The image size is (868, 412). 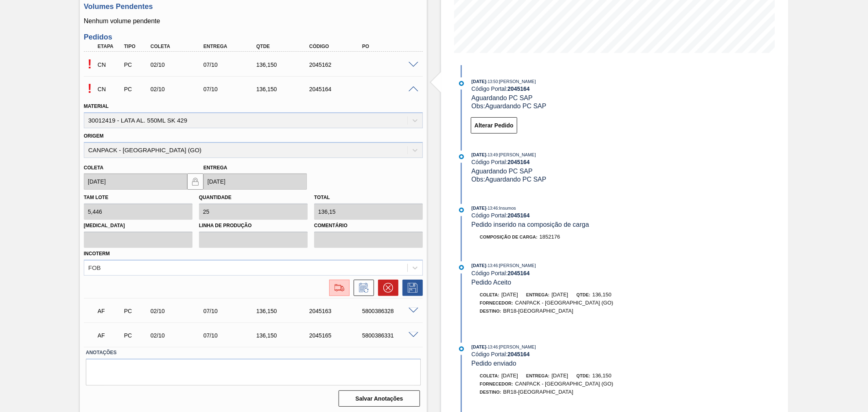 I want to click on span: Pedido Aceito, so click(x=492, y=282).